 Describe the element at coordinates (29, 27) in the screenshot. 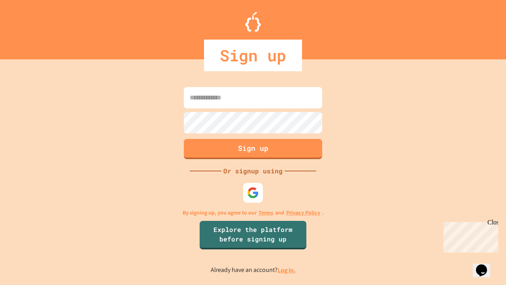

I see `div: Chat with us now!Close` at that location.